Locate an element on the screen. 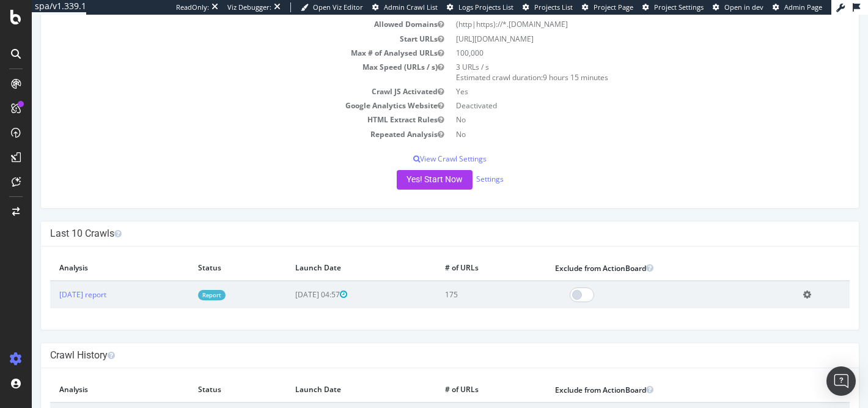 Image resolution: width=868 pixels, height=408 pixels. td: 175 is located at coordinates (459, 280).